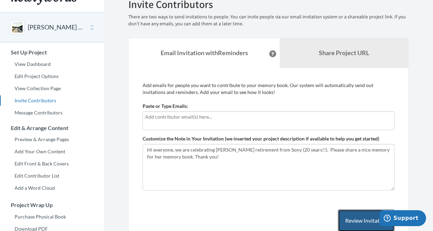 The height and width of the screenshot is (231, 433). Describe the element at coordinates (52, 205) in the screenshot. I see `h3: Project Wrap Up` at that location.